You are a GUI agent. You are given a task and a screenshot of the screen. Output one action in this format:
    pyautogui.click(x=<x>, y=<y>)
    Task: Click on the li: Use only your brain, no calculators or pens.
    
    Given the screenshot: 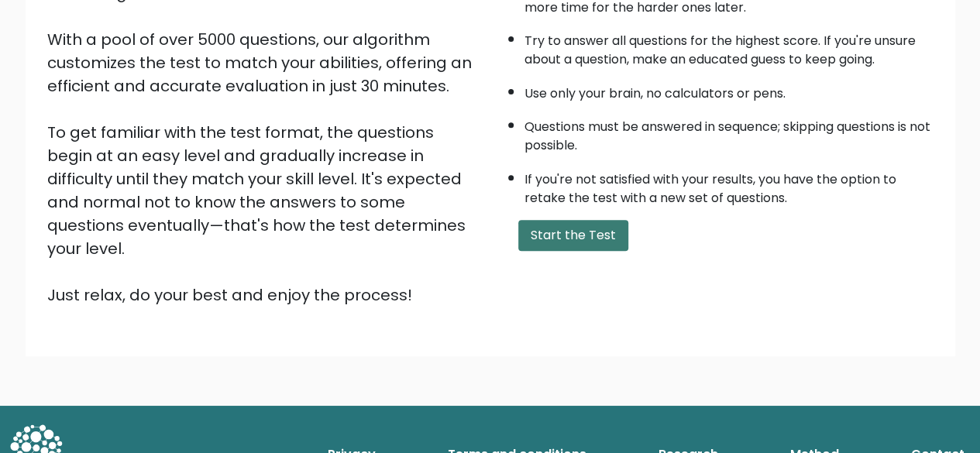 What is the action you would take?
    pyautogui.click(x=729, y=90)
    